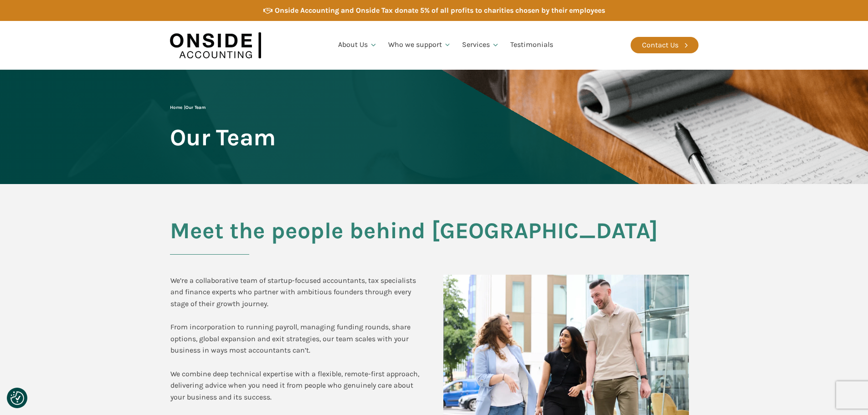 This screenshot has width=868, height=415. Describe the element at coordinates (481, 45) in the screenshot. I see `a: Services` at that location.